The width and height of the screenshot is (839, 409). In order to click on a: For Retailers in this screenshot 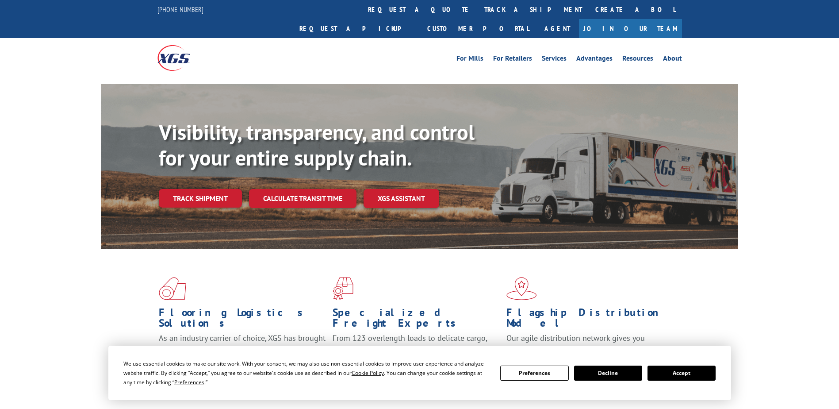, I will do `click(512, 60)`.